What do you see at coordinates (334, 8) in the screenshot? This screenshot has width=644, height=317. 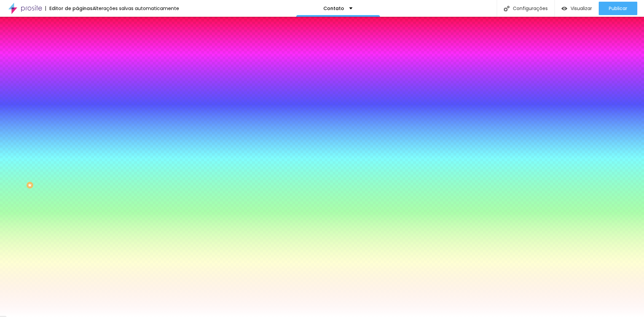 I see `font: Contato` at bounding box center [334, 8].